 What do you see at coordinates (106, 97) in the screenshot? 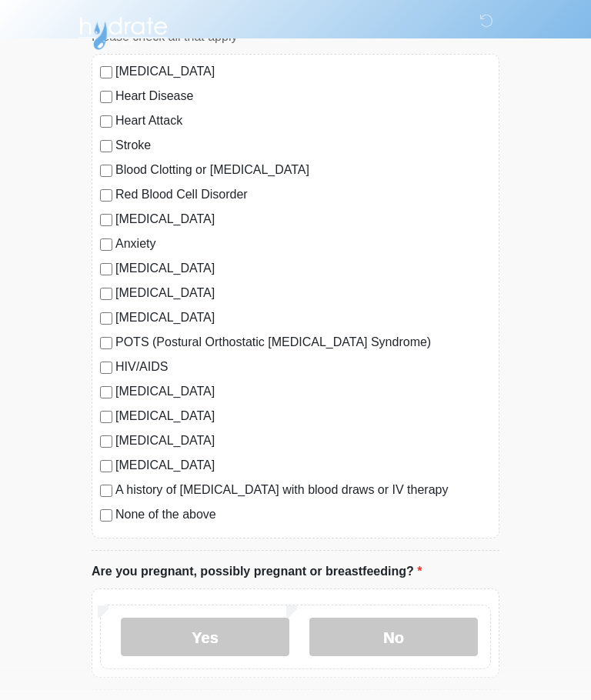
I see `input: Heart Disease` at bounding box center [106, 97].